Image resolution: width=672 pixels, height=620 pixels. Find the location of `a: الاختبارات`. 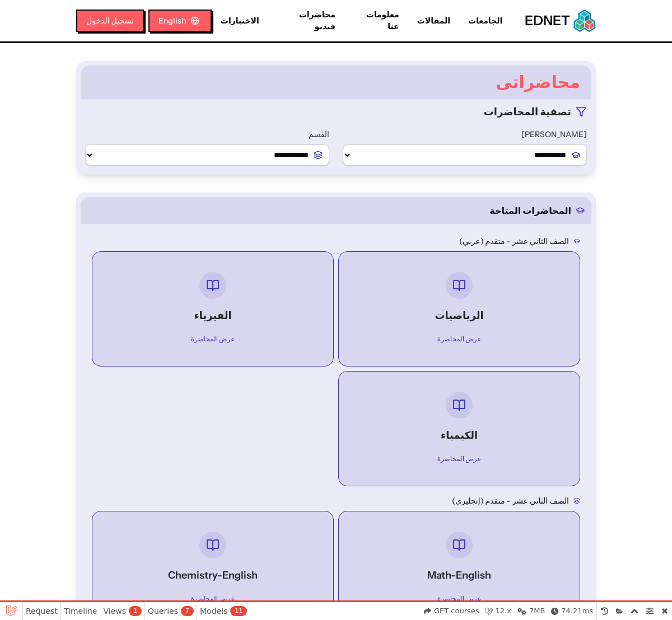

a: الاختبارات is located at coordinates (240, 21).